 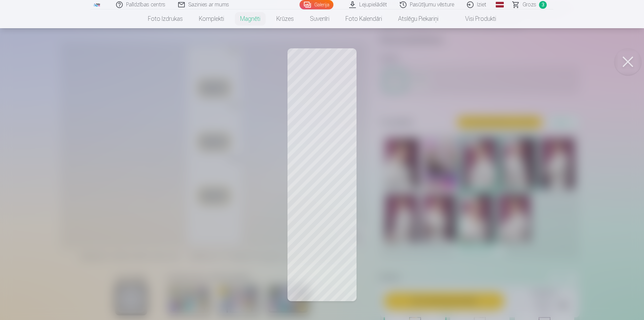 What do you see at coordinates (211, 19) in the screenshot?
I see `a: Komplekti` at bounding box center [211, 19].